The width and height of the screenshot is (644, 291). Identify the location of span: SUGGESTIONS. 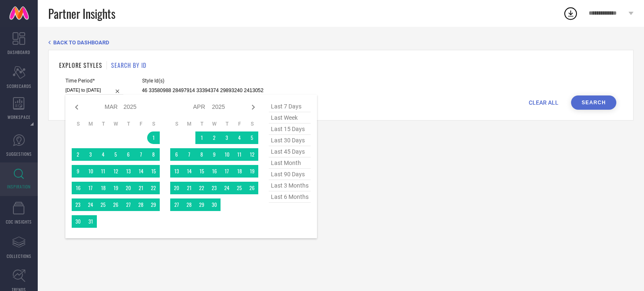
(19, 154).